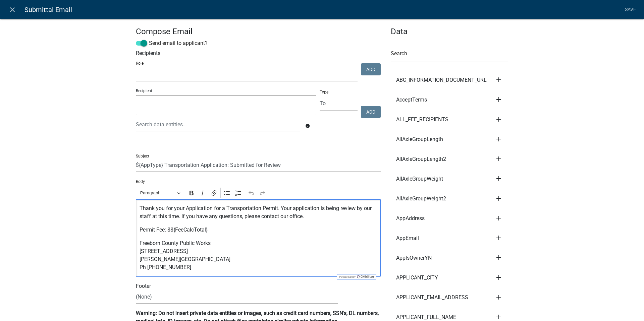 The height and width of the screenshot is (321, 644). Describe the element at coordinates (413, 258) in the screenshot. I see `span: AppIsOwnerYN` at that location.